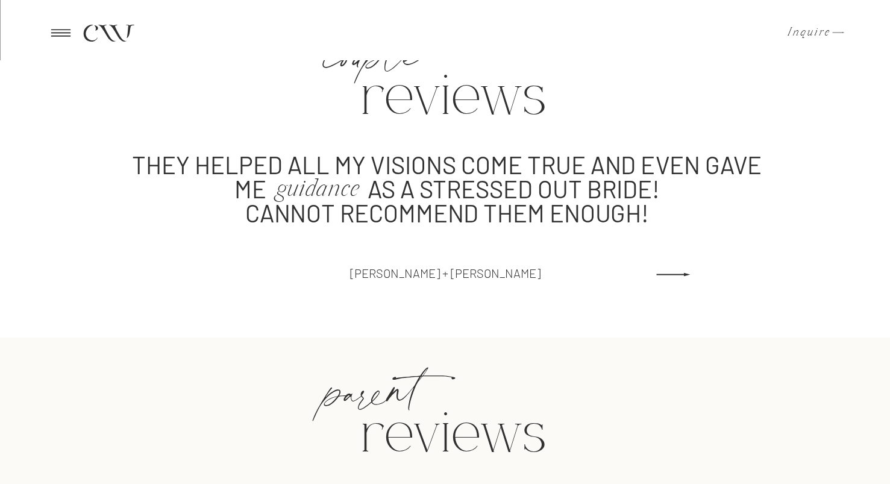 The width and height of the screenshot is (890, 484). Describe the element at coordinates (370, 51) in the screenshot. I see `h1: couple` at that location.